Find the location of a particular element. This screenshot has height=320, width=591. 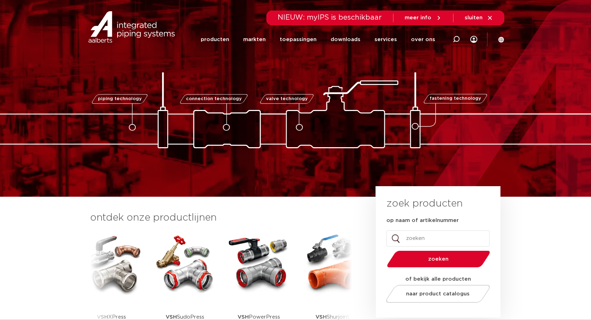

span: valve technology is located at coordinates (286, 99).